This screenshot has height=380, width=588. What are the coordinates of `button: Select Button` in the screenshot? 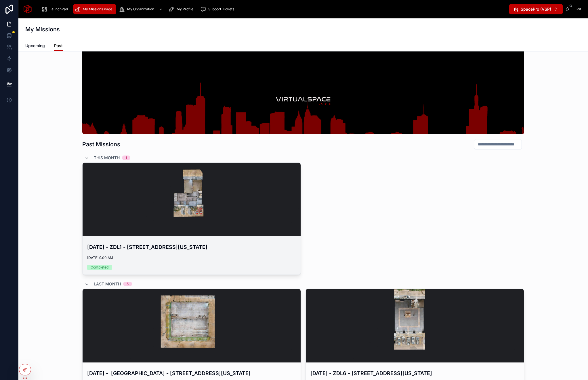 It's located at (536, 9).